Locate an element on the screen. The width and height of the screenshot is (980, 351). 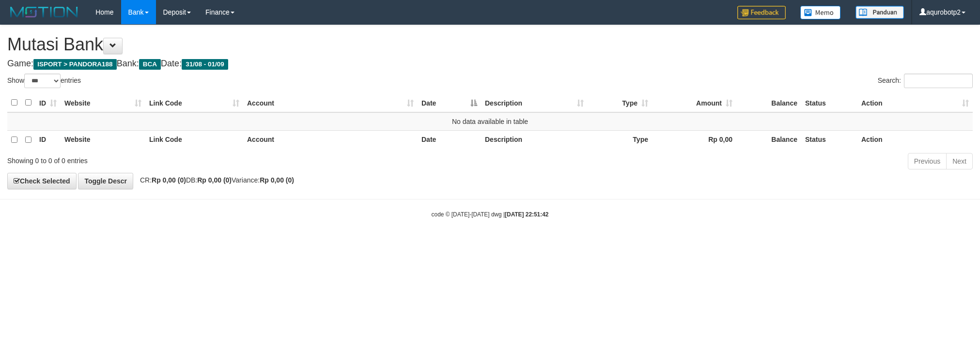
img: panduan.png is located at coordinates (879, 12).